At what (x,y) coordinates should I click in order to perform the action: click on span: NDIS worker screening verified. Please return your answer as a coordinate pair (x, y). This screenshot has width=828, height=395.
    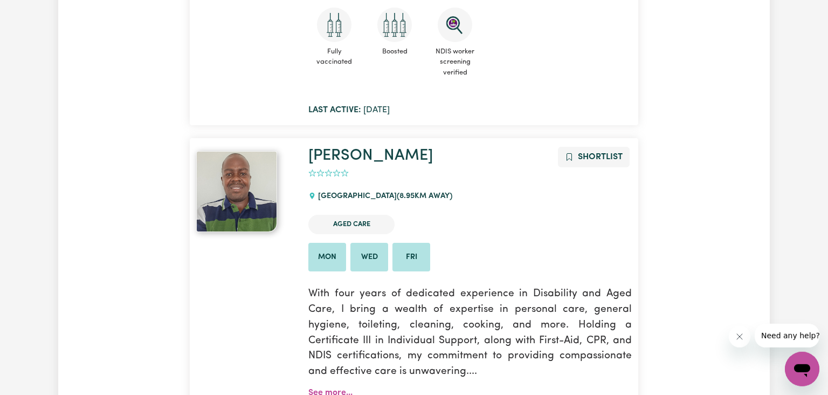
    Looking at the image, I should click on (455, 62).